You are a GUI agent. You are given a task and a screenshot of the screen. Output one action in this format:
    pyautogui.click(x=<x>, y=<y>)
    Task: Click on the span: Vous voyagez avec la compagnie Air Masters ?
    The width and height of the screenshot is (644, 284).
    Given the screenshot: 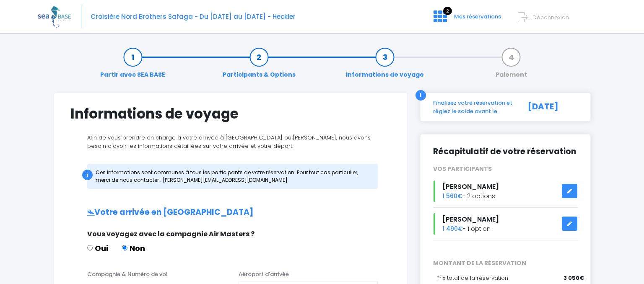 What is the action you would take?
    pyautogui.click(x=171, y=234)
    